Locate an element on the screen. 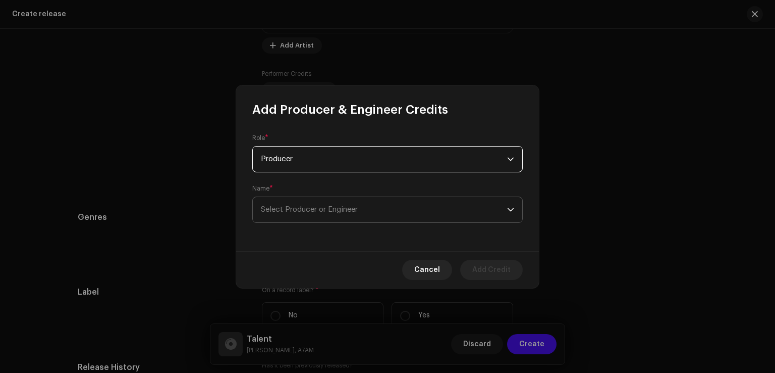  span: Add Producer & Engineer Credits is located at coordinates (350, 110).